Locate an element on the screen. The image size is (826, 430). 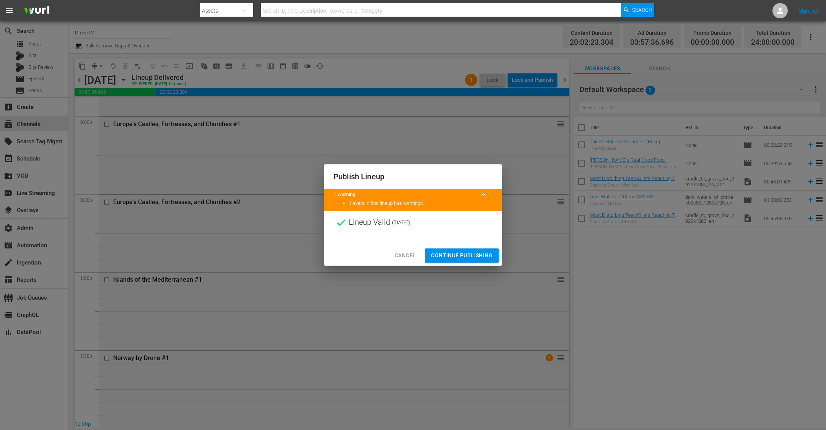
img: ans4CAIJ8jUAAAAAAAAAAAAAAAAAAAAAAAAgQb4GAAAAAAAAAAAAAAAAAAAAAAAAJMjXAAAAAAAAAAAAAAAAAAAAAAAAgAT5G... is located at coordinates (37, 11).